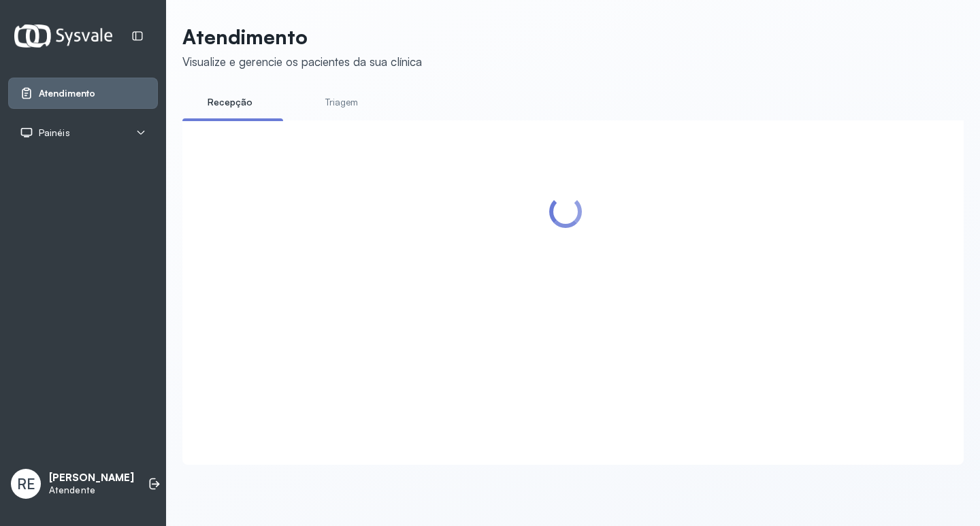 The width and height of the screenshot is (980, 526). Describe the element at coordinates (55, 132) in the screenshot. I see `span: Painéis` at that location.